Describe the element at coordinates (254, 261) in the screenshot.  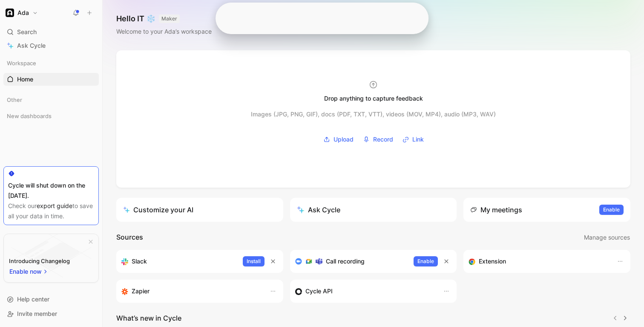
I see `span: Install` at that location.